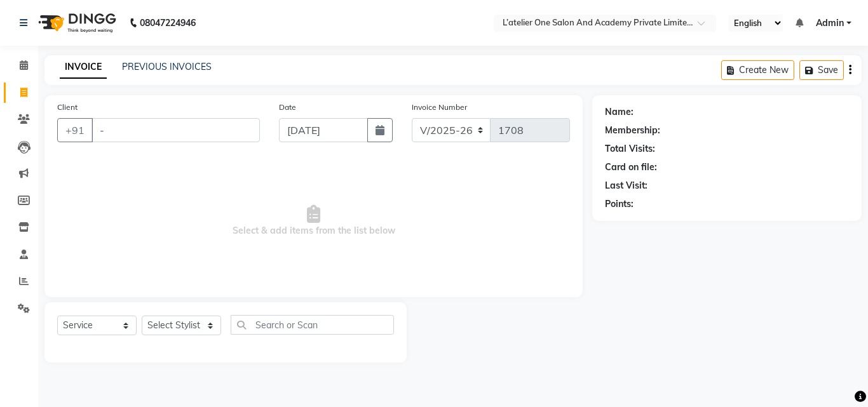  What do you see at coordinates (830, 23) in the screenshot?
I see `span: Admin` at bounding box center [830, 23].